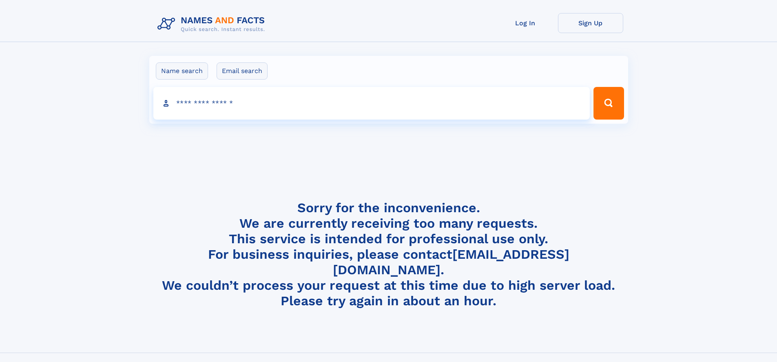  I want to click on h4: Sorry for the inconvenience. We are currently receiving too many requests. This service is intend..., so click(389, 254).